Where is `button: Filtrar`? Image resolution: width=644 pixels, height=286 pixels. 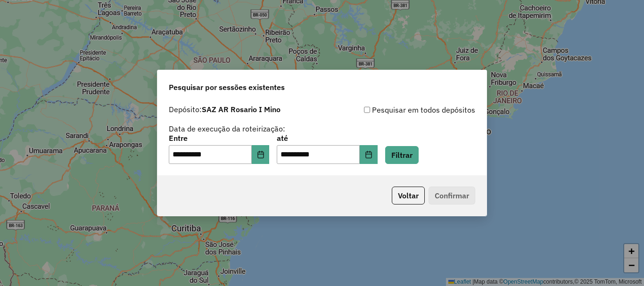
button: Filtrar is located at coordinates (402, 155).